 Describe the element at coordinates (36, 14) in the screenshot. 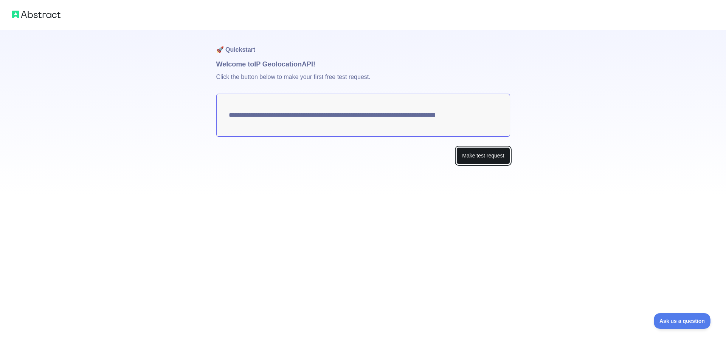

I see `img: Abstract logo` at that location.